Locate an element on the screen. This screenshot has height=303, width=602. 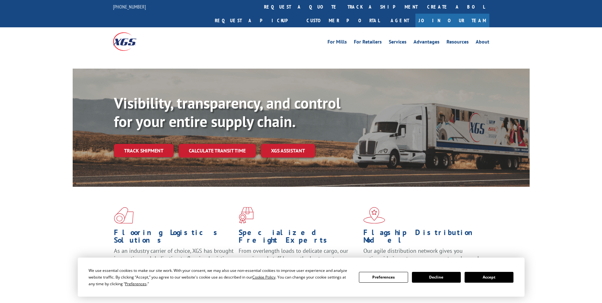
a: Resources is located at coordinates (458, 43).